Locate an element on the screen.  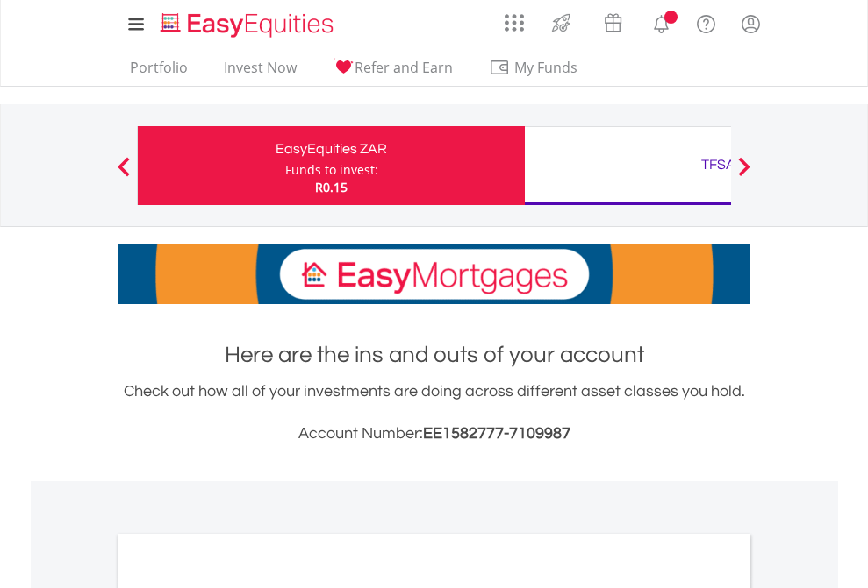
img: EasyMortage Promotion Banner is located at coordinates (434, 274).